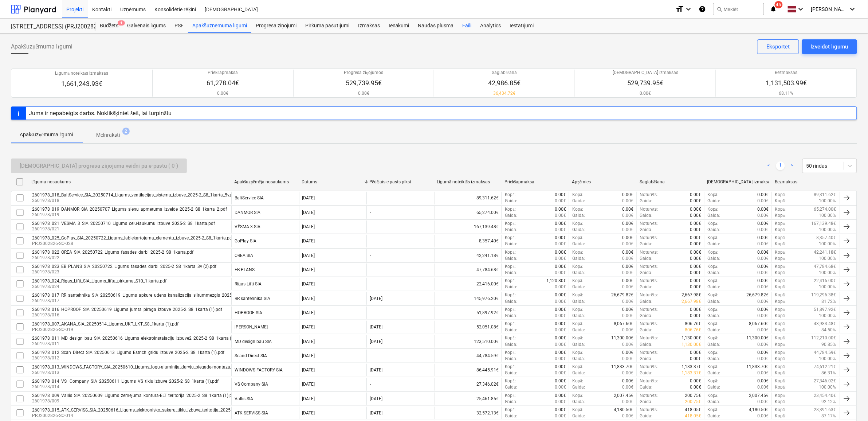 This screenshot has height=421, width=868. Describe the element at coordinates (124, 272) in the screenshot. I see `p: 2601978/023` at that location.